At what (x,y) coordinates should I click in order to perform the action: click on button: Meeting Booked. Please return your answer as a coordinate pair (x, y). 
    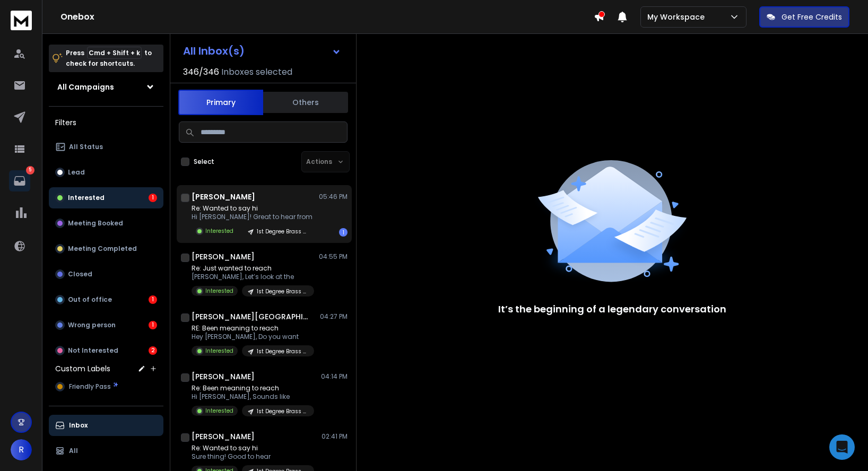
    Looking at the image, I should click on (106, 223).